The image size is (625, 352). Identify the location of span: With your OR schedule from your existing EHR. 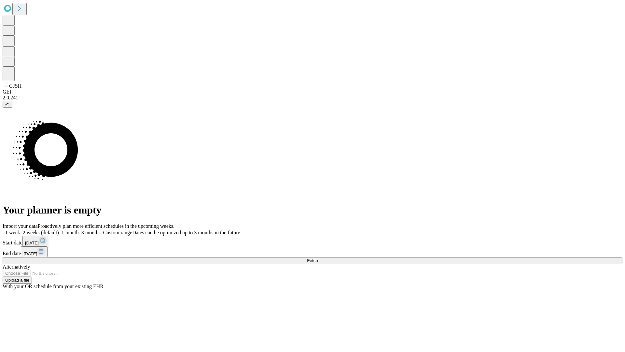
(53, 286).